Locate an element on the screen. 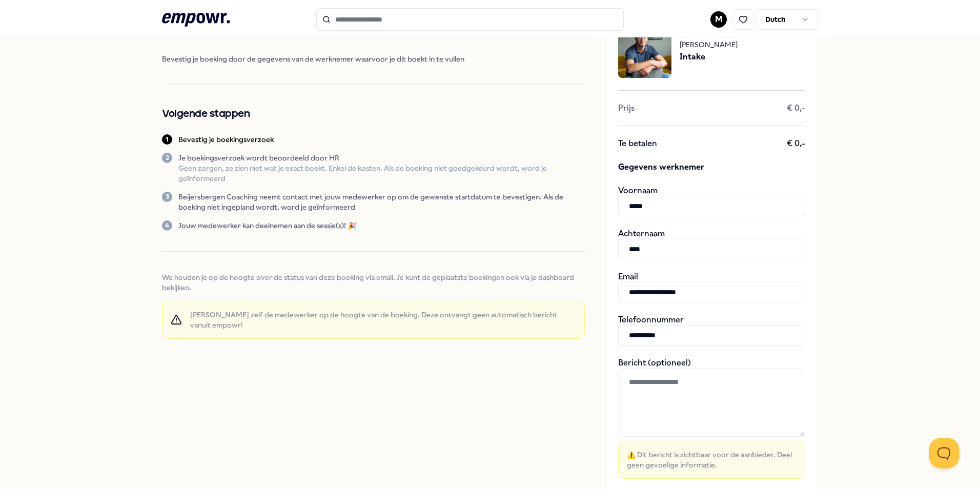 This screenshot has height=489, width=980. span: Intake is located at coordinates (708, 57).